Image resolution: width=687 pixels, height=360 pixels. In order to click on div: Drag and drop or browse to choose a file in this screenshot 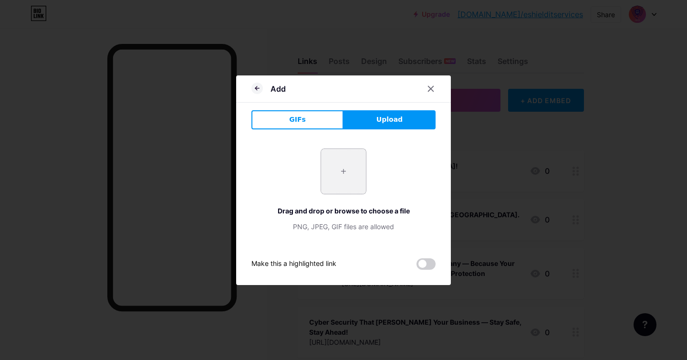, I will do `click(343, 210)`.